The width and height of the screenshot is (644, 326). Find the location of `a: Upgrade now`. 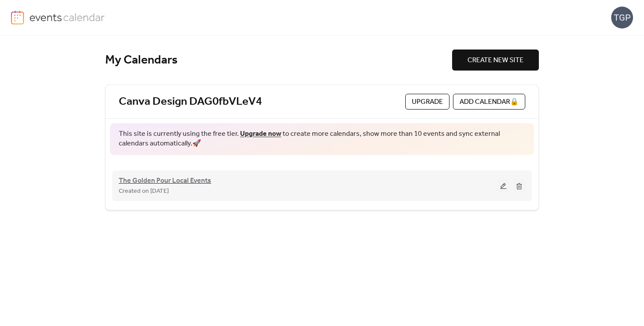

a: Upgrade now is located at coordinates (261, 134).